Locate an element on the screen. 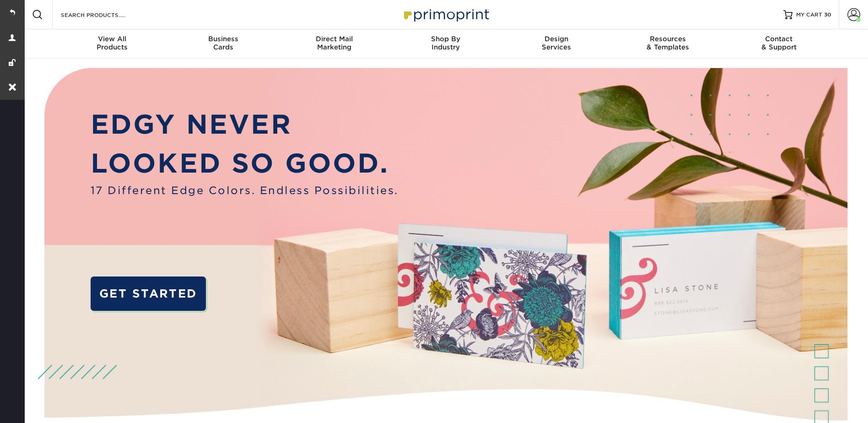 Image resolution: width=868 pixels, height=423 pixels. img: Primoprint is located at coordinates (446, 14).